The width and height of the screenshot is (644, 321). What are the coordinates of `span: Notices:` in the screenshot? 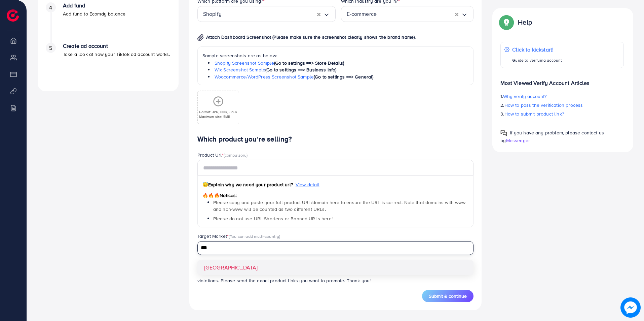 It's located at (220, 195).